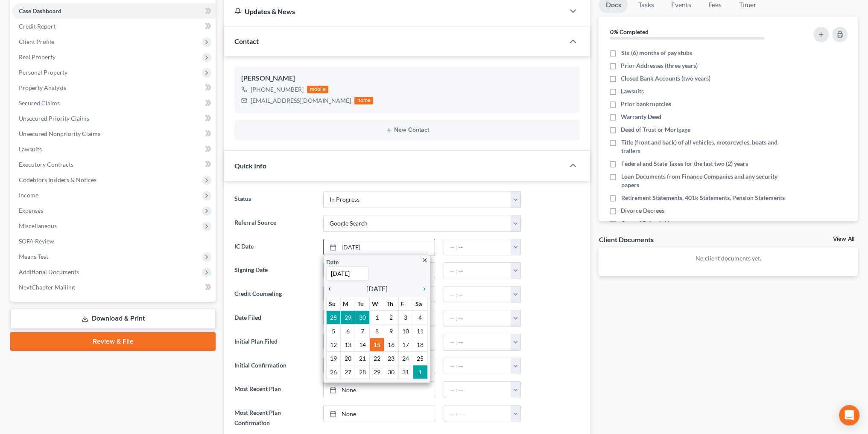 Image resolution: width=868 pixels, height=434 pixels. I want to click on a: Unsecured Nonpriority Claims, so click(114, 134).